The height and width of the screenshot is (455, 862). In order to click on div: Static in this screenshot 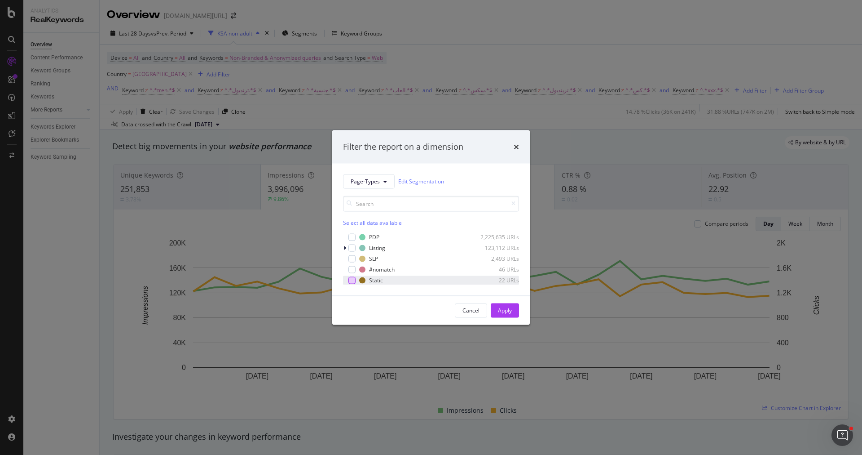, I will do `click(376, 280)`.